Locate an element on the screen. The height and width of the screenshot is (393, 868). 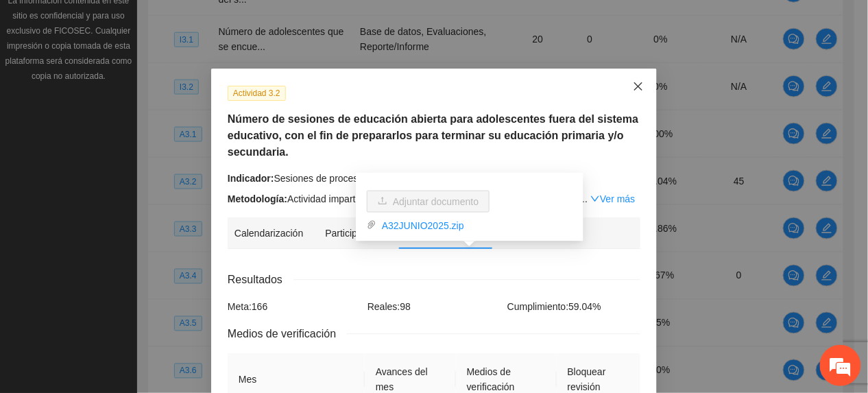
div: Actividad impartida por educadores del proyecto. Sesiones grupales, is located at coordinates (434, 199).